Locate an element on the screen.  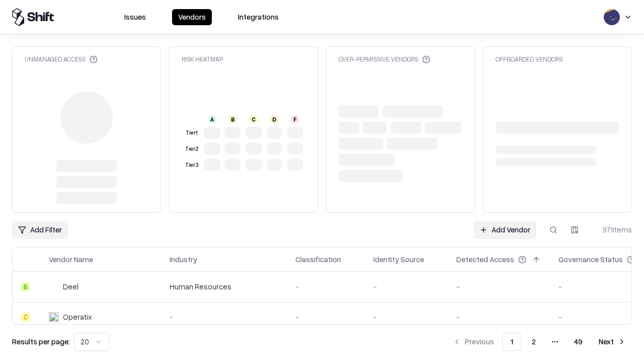
button: 49 is located at coordinates (578, 341).